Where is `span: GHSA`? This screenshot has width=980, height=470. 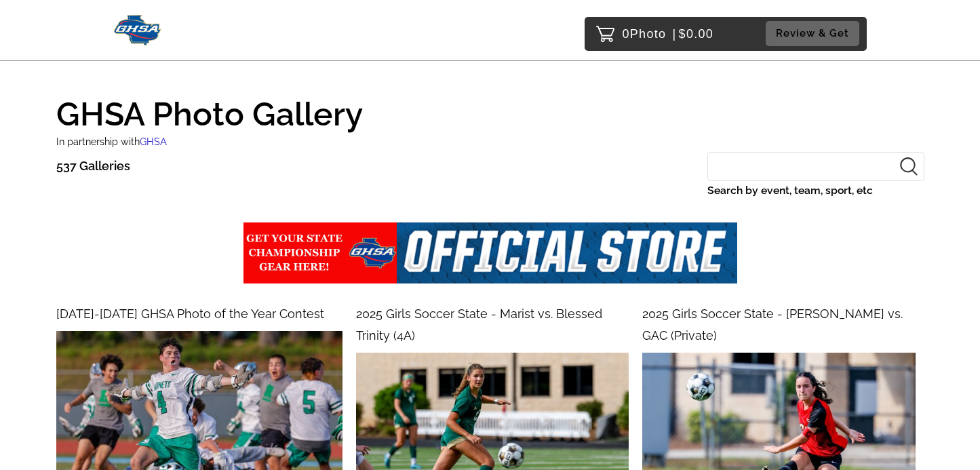 span: GHSA is located at coordinates (153, 141).